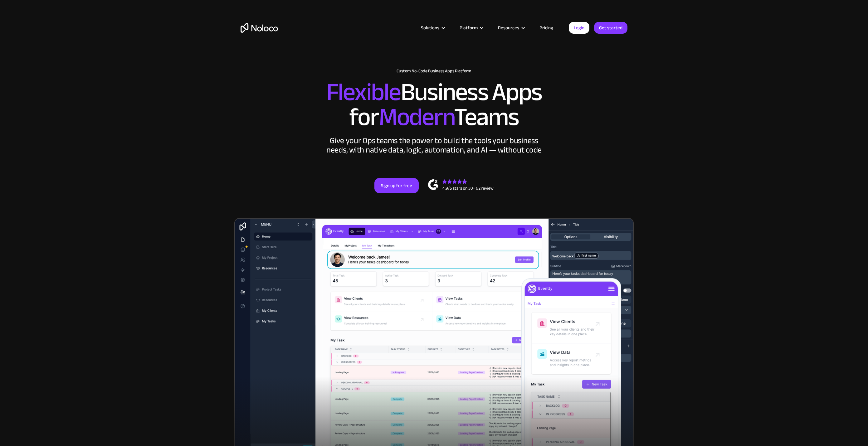 This screenshot has width=868, height=446. Describe the element at coordinates (259, 28) in the screenshot. I see `a: home` at that location.